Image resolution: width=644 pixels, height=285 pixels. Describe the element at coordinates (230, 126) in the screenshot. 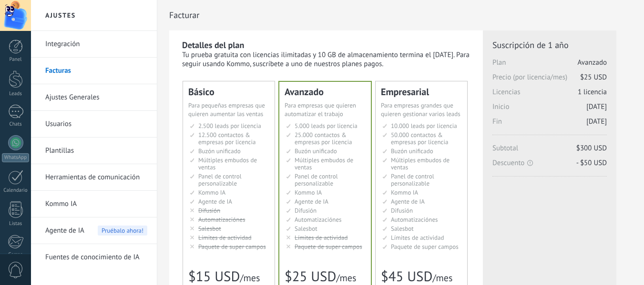

I see `span: 2.500 leads por licencia` at that location.